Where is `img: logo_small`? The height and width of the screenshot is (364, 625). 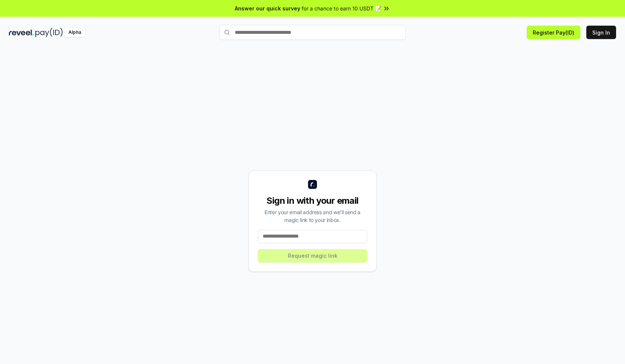 img: logo_small is located at coordinates (313, 185).